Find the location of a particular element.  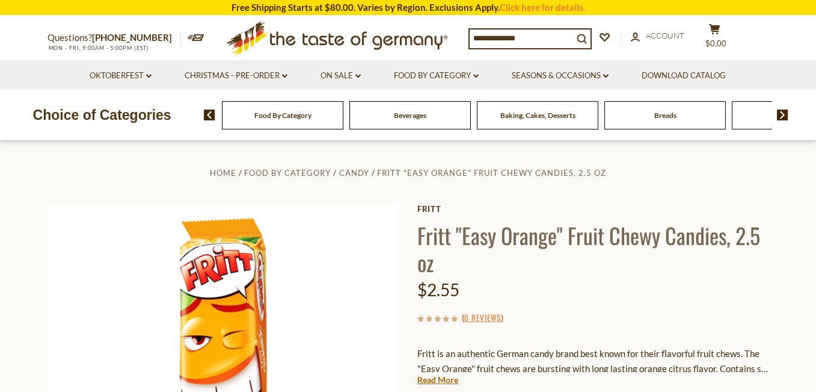

a: Read More is located at coordinates (438, 380).